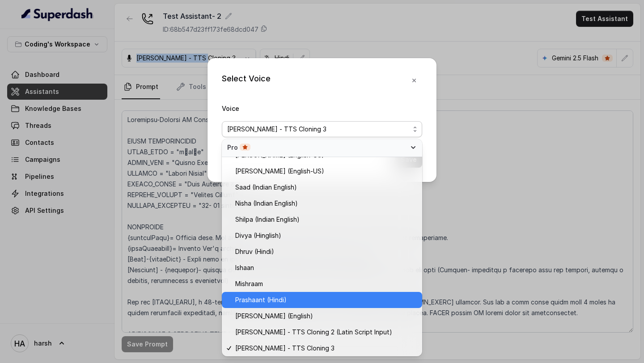  What do you see at coordinates (266, 188) in the screenshot?
I see `span: Saad (Indian English)` at bounding box center [266, 188].